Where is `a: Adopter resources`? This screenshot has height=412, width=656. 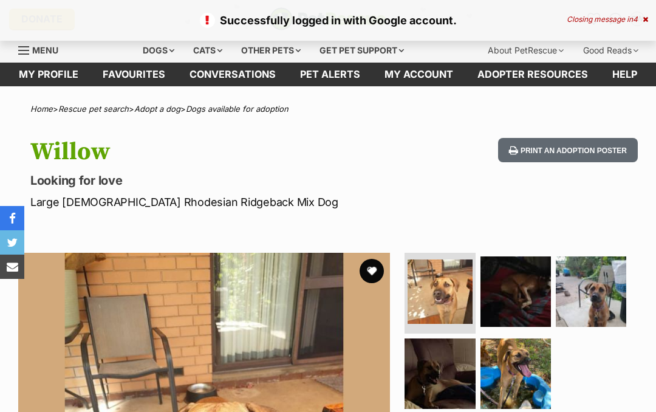
a: Adopter resources is located at coordinates (533, 74).